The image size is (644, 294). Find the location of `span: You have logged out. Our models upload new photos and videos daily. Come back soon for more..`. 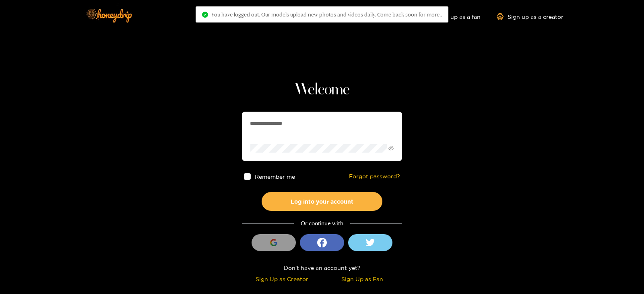

span: You have logged out. Our models upload new photos and videos daily. Come back soon for more.. is located at coordinates (326, 14).